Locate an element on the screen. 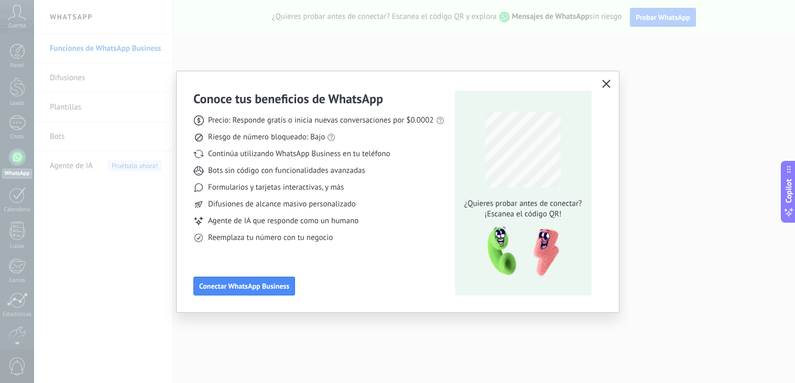 This screenshot has height=383, width=795. h3: Conoce tus beneficios de WhatsApp is located at coordinates (288, 99).